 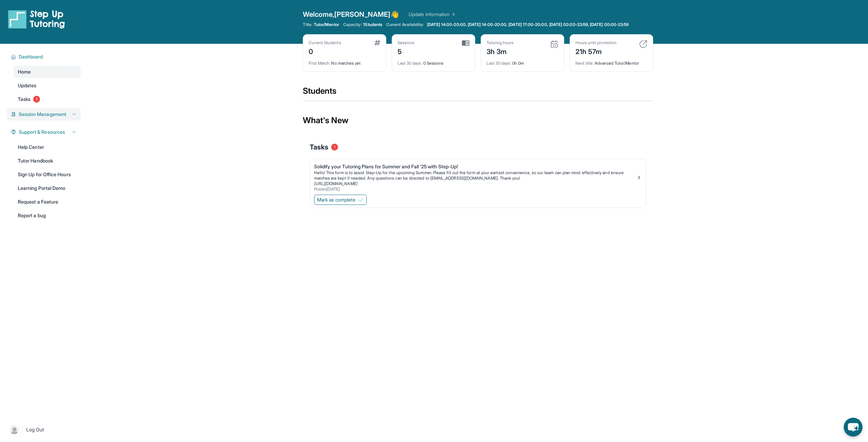 What do you see at coordinates (27, 85) in the screenshot?
I see `span: Updates` at bounding box center [27, 85].